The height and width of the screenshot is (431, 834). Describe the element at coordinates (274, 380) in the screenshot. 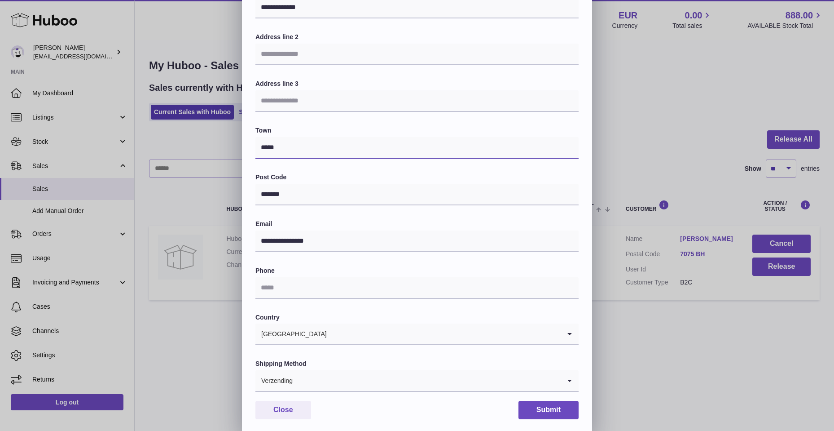

I see `span: Verzending` at that location.